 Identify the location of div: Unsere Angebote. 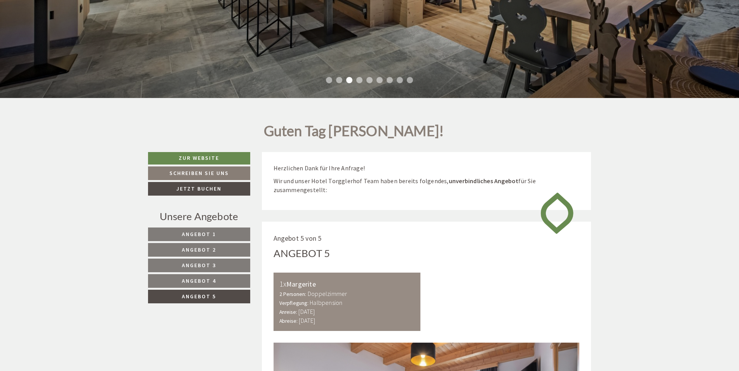
(199, 216).